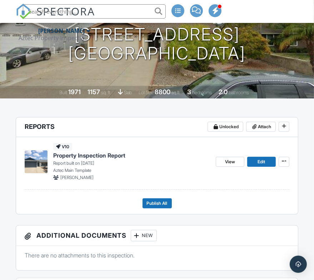 The width and height of the screenshot is (314, 280). Describe the element at coordinates (94, 11) in the screenshot. I see `input: Search everything...` at that location.